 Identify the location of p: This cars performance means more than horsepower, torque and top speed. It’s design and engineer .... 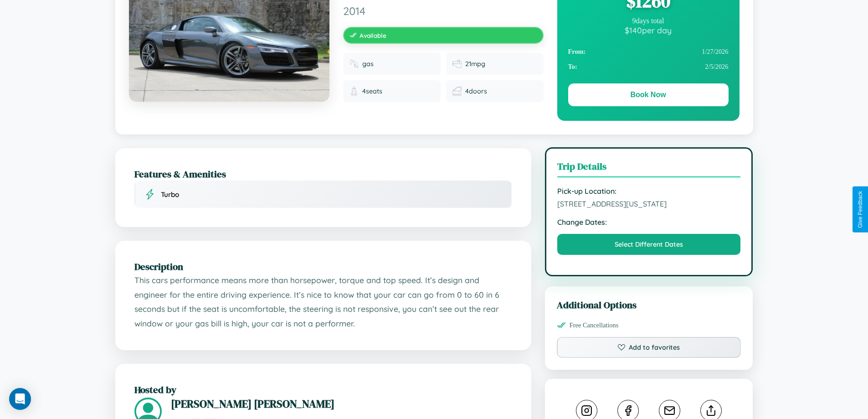
(323, 302).